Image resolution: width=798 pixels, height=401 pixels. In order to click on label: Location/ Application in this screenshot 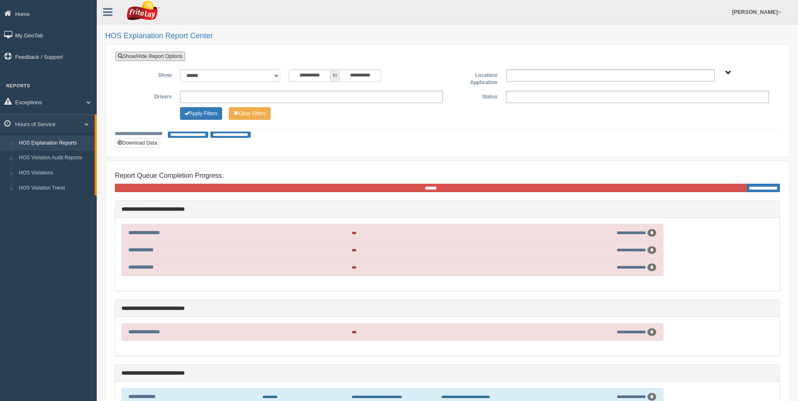, I will do `click(474, 78)`.